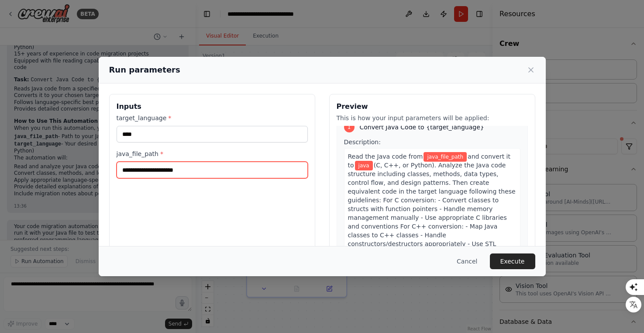  I want to click on span: (C, C++, or Python). Analyze the Java code structure including classes, methods, data types, cont..., so click(432, 235).